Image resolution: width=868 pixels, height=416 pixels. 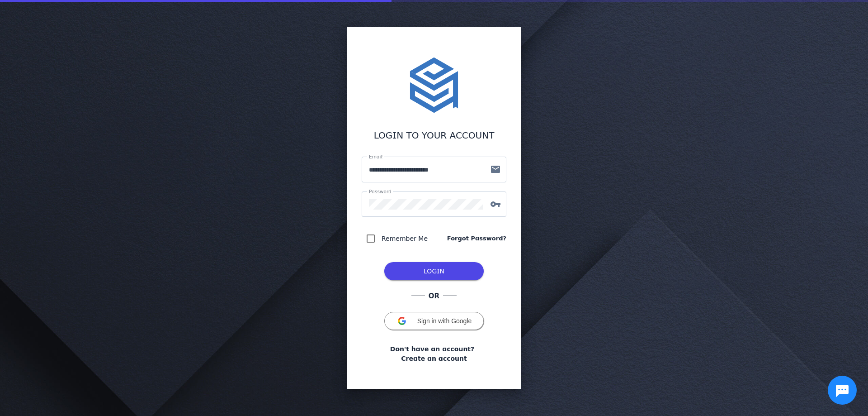 I want to click on mat-icon: vpn_key, so click(x=495, y=204).